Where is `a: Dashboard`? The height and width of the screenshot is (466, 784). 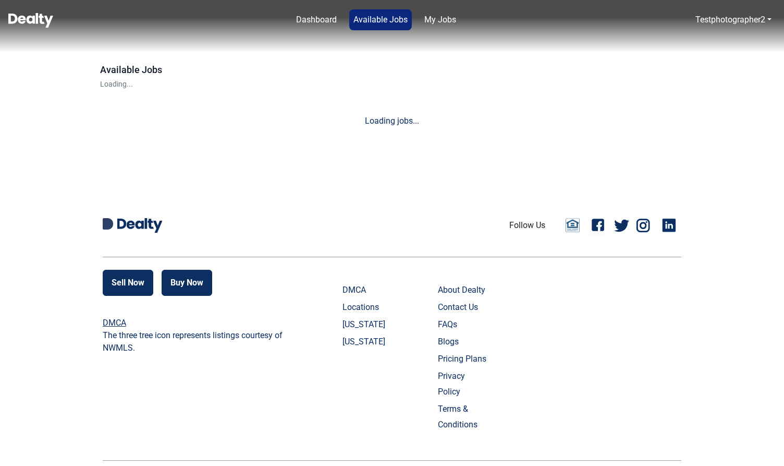 a: Dashboard is located at coordinates (317, 20).